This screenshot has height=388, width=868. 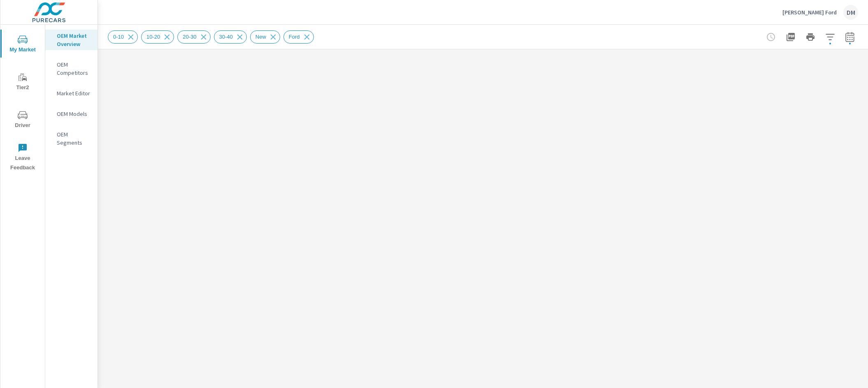 I want to click on span: New, so click(x=261, y=37).